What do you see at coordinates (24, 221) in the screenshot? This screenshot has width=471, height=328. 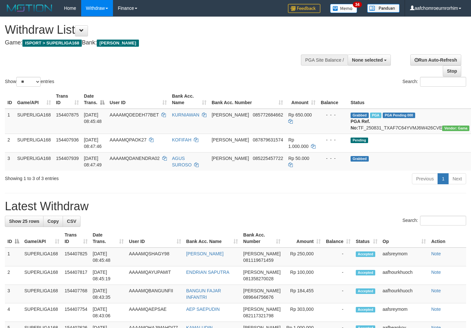 I see `a: Show 25 rows` at bounding box center [24, 221].